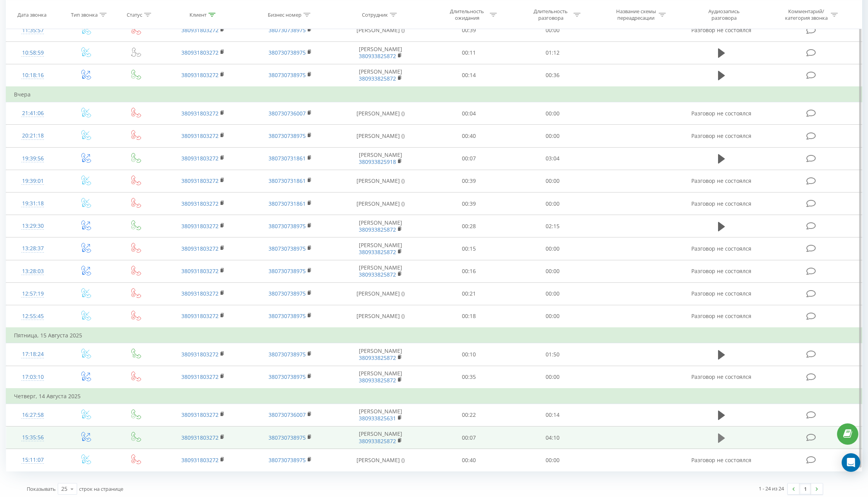 This screenshot has width=868, height=497. I want to click on span: строк на странице, so click(101, 489).